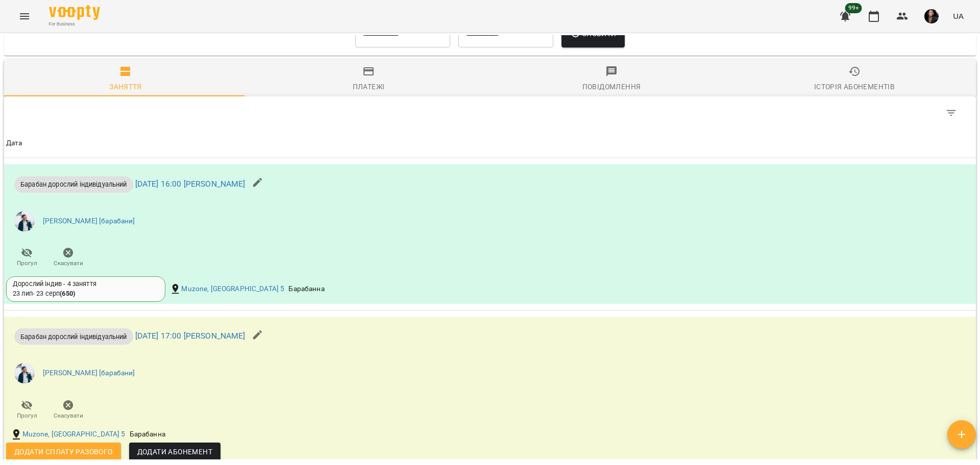  What do you see at coordinates (854, 8) in the screenshot?
I see `span: 99+` at bounding box center [854, 8].